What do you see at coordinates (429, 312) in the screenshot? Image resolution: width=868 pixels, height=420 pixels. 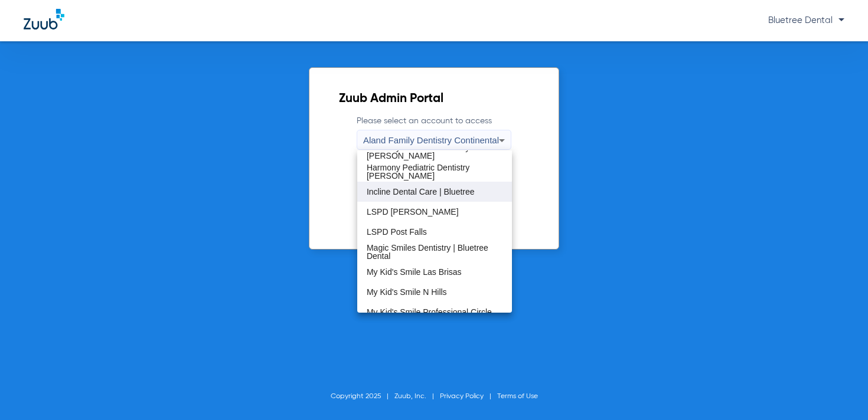 I see `span: My Kid's Smile Professional Circle` at bounding box center [429, 312].